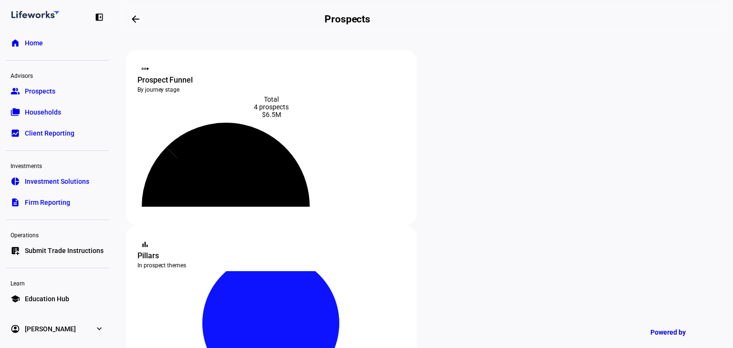 This screenshot has height=348, width=733. Describe the element at coordinates (15, 202) in the screenshot. I see `eth-mat-symbol: description` at that location.